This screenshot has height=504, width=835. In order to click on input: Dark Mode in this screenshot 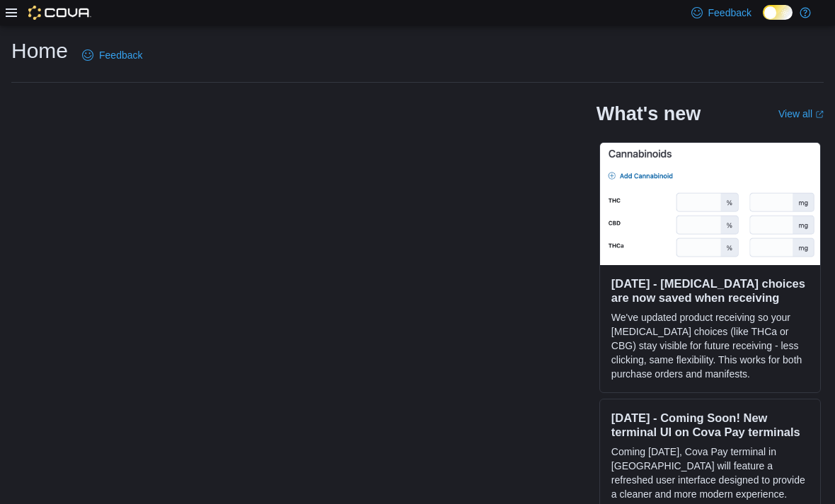, I will do `click(777, 12)`.